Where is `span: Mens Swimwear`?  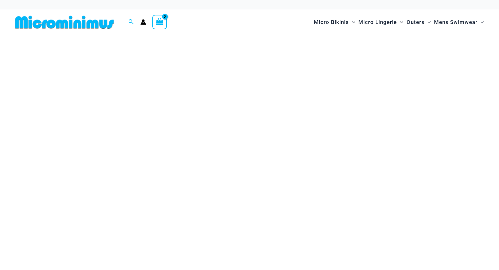 span: Mens Swimwear is located at coordinates (456, 22).